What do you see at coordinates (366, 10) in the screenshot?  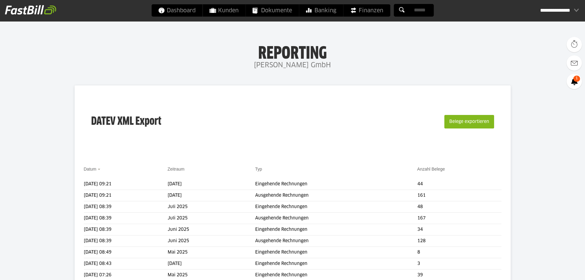 I see `span: Finanzen` at bounding box center [366, 10].